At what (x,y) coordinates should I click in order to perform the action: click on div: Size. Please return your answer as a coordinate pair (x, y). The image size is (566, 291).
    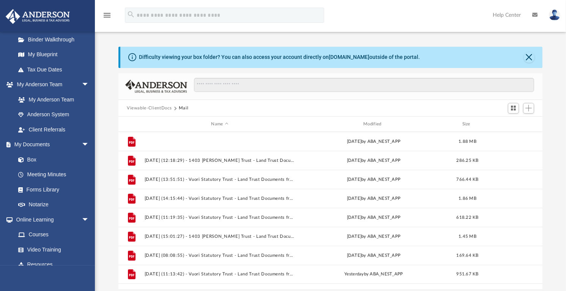
    Looking at the image, I should click on (468, 124).